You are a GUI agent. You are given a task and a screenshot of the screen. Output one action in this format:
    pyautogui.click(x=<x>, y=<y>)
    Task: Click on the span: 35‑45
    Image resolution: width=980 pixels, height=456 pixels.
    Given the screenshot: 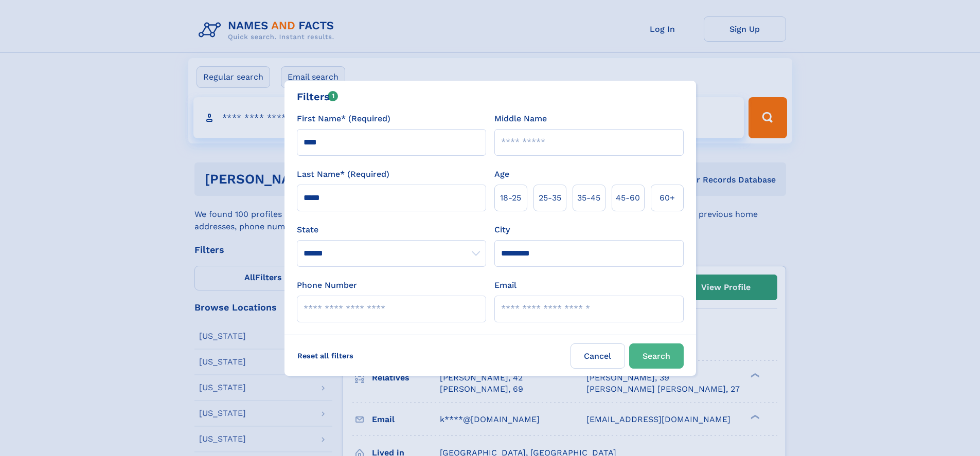 What is the action you would take?
    pyautogui.click(x=588, y=197)
    